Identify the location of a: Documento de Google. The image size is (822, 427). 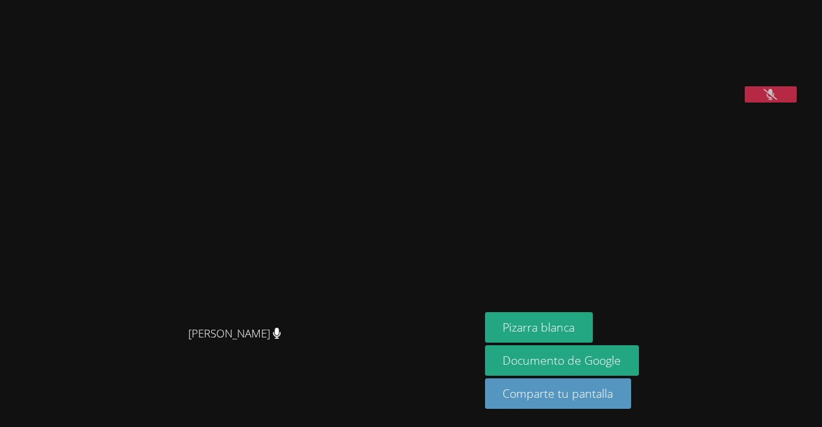
(563, 361).